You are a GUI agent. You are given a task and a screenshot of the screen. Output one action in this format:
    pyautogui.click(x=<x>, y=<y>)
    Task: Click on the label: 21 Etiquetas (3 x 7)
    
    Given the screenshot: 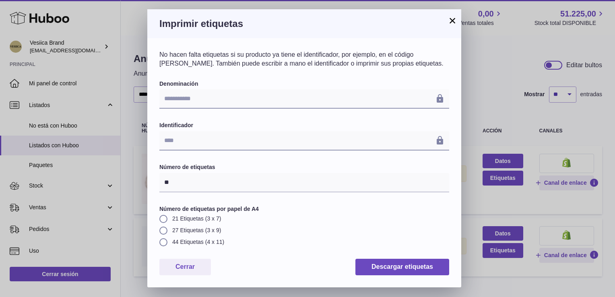 What is the action you would take?
    pyautogui.click(x=304, y=218)
    